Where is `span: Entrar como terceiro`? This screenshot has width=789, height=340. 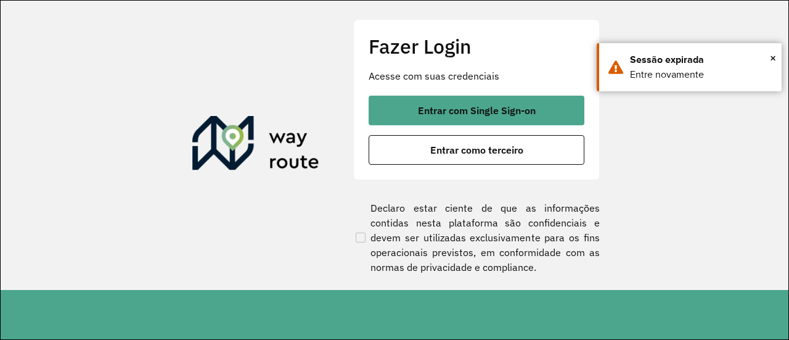
span: Entrar como terceiro is located at coordinates (477, 150).